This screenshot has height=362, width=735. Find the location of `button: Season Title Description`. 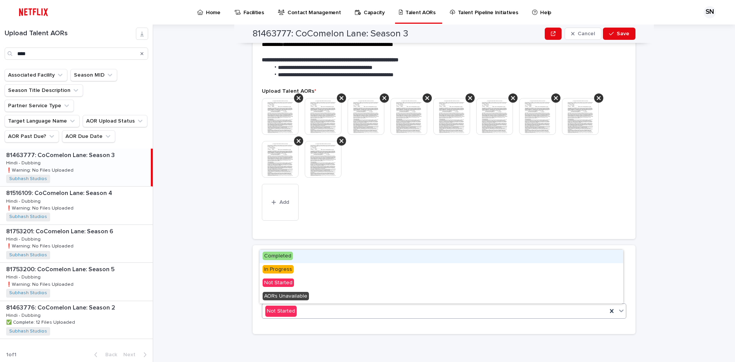

button: Season Title Description is located at coordinates (44, 90).